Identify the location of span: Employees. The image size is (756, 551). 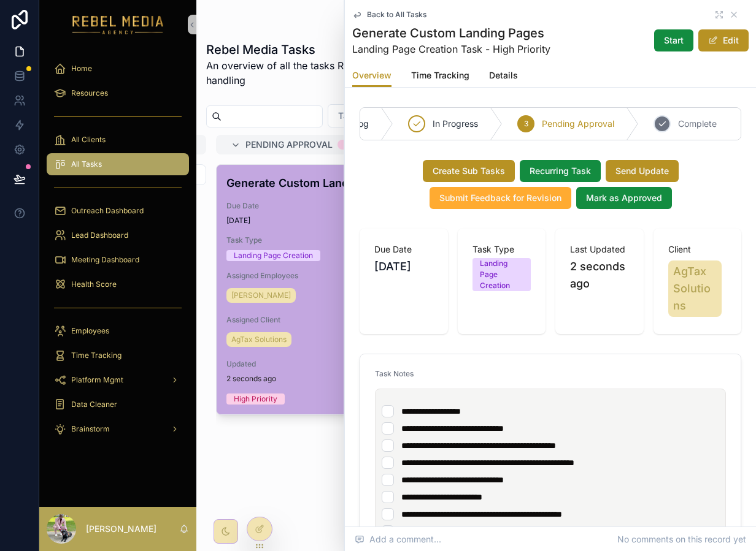
(90, 331).